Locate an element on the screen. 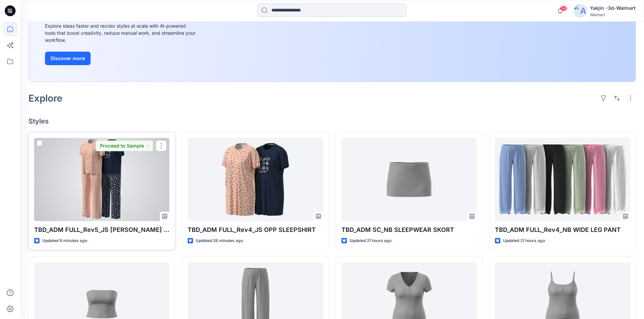 The height and width of the screenshot is (319, 644). h2: Explore is located at coordinates (45, 98).